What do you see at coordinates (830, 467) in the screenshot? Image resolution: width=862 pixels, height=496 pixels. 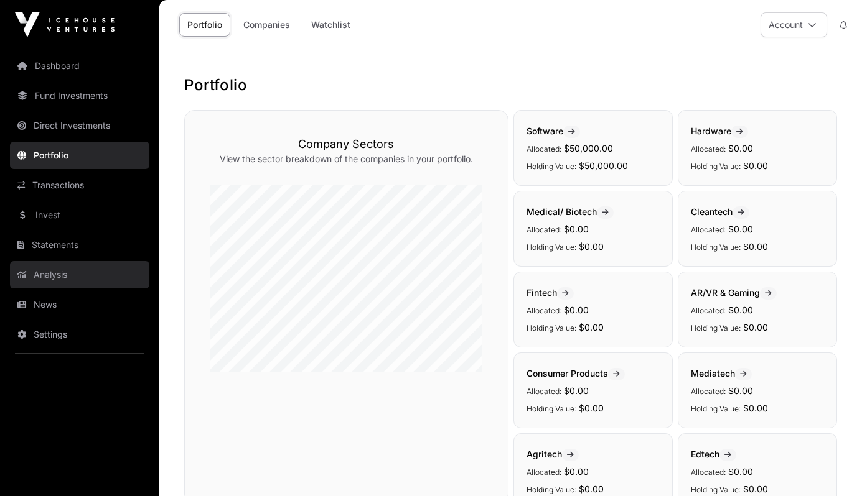 I see `div: Chat Widget` at bounding box center [830, 467].